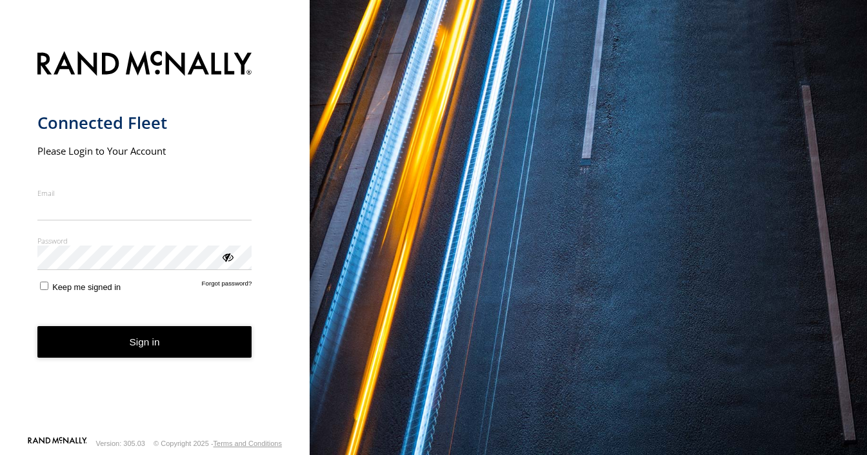  I want to click on div: © Copyright 2025 -, so click(217, 444).